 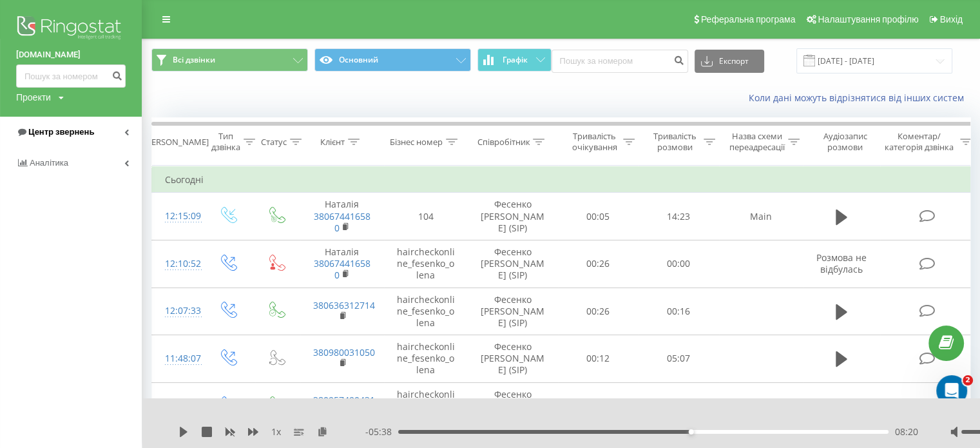 I want to click on td: Main, so click(x=761, y=216).